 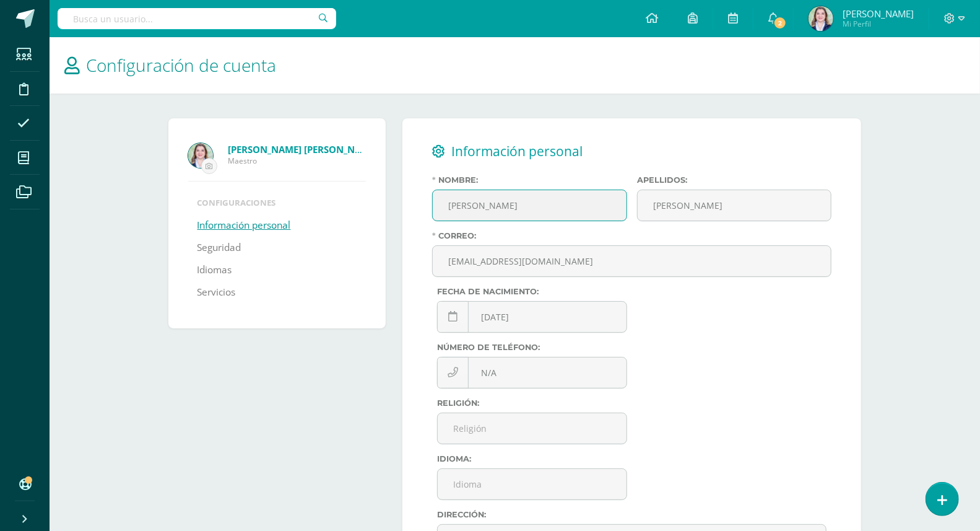 What do you see at coordinates (532, 316) in the screenshot?
I see `input: Fecha de nacimiento` at bounding box center [532, 316].